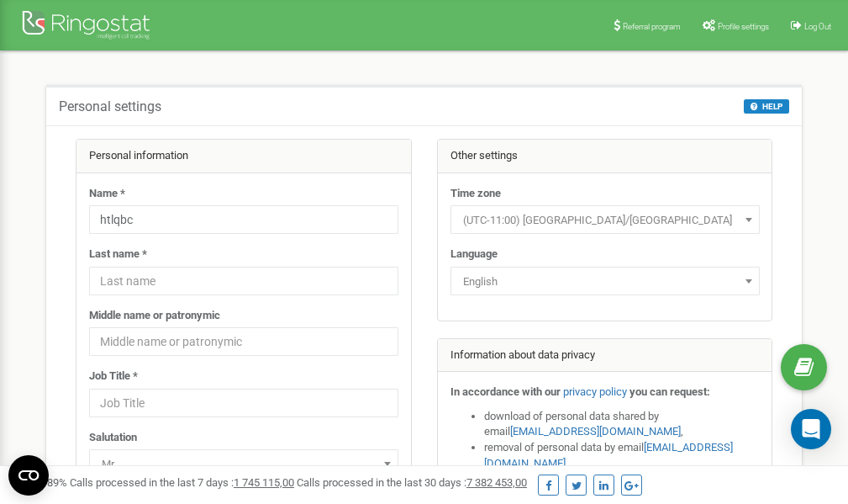  What do you see at coordinates (244, 281) in the screenshot?
I see `input: Last name` at bounding box center [244, 281].